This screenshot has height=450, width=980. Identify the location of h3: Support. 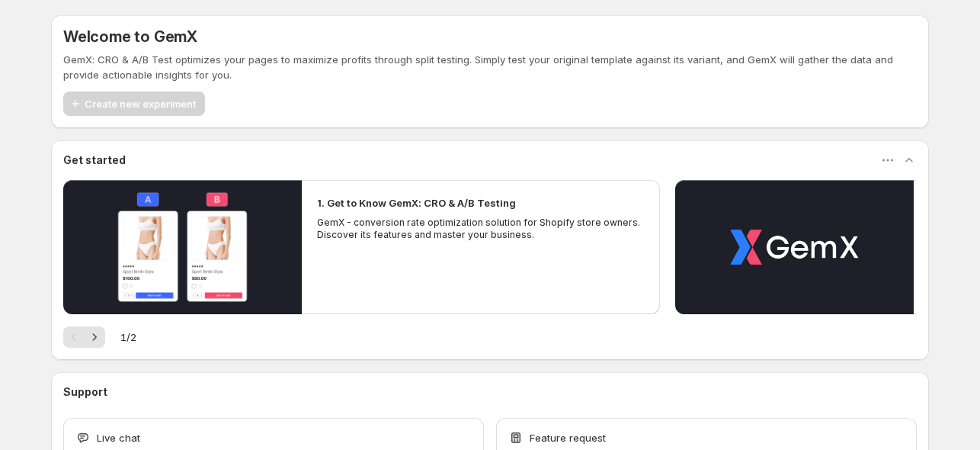
(85, 391).